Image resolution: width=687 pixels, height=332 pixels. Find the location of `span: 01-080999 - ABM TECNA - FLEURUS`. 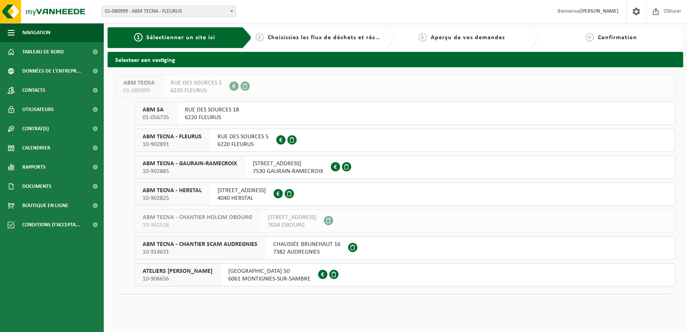

span: 01-080999 - ABM TECNA - FLEURUS is located at coordinates (169, 12).